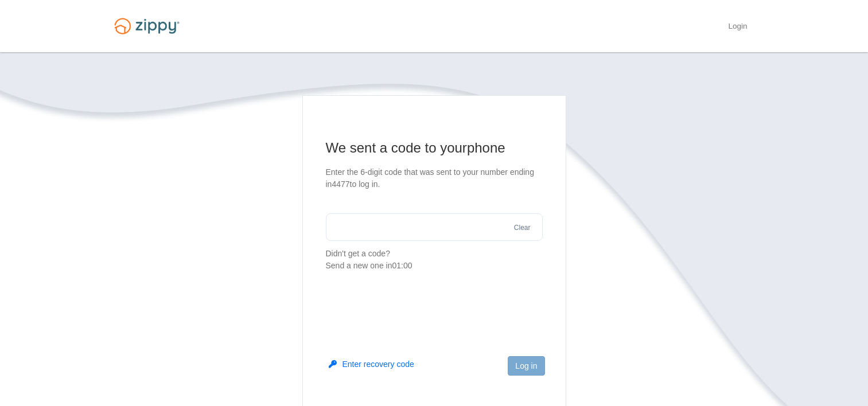 The height and width of the screenshot is (406, 868). Describe the element at coordinates (522, 228) in the screenshot. I see `button: Clear` at that location.